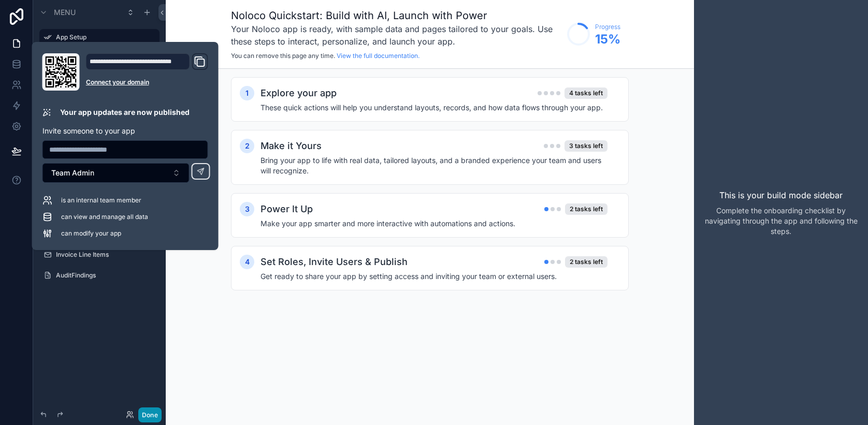 This screenshot has width=868, height=425. What do you see at coordinates (107, 276) in the screenshot?
I see `a: AuditFindings` at bounding box center [107, 276].